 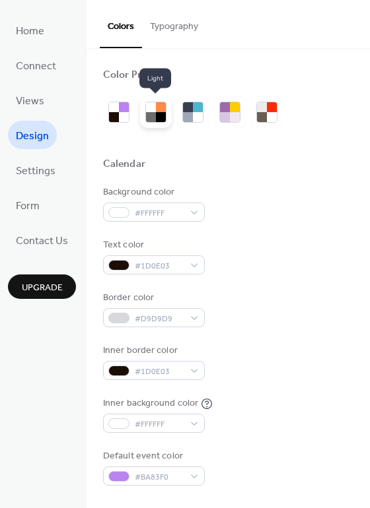 I want to click on button: Upgrade, so click(x=42, y=286).